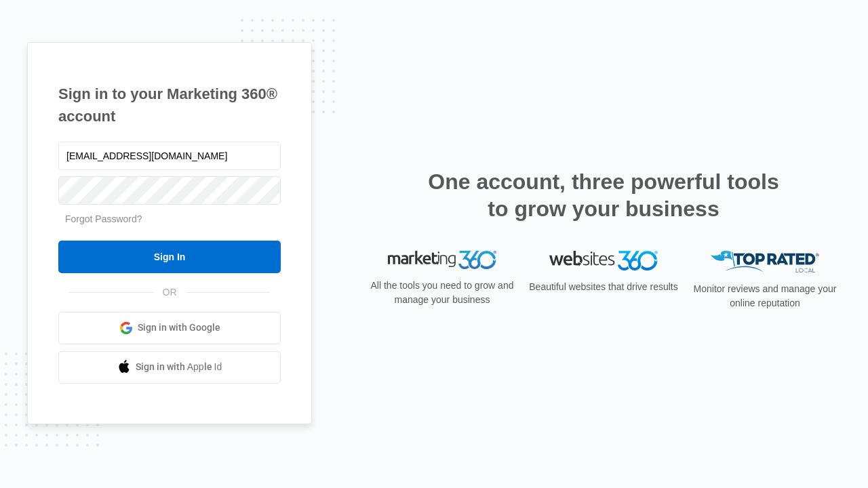  What do you see at coordinates (170, 368) in the screenshot?
I see `a: Sign in with Apple Id` at bounding box center [170, 368].